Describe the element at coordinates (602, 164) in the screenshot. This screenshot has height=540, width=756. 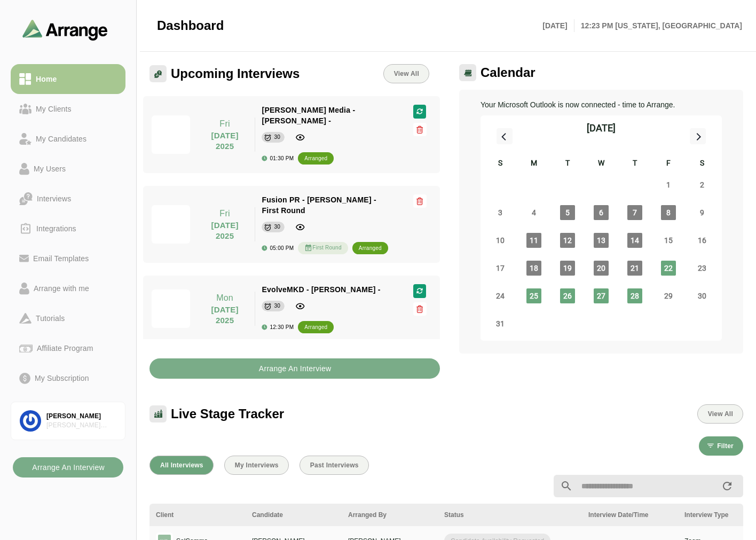
I see `div: W` at that location.